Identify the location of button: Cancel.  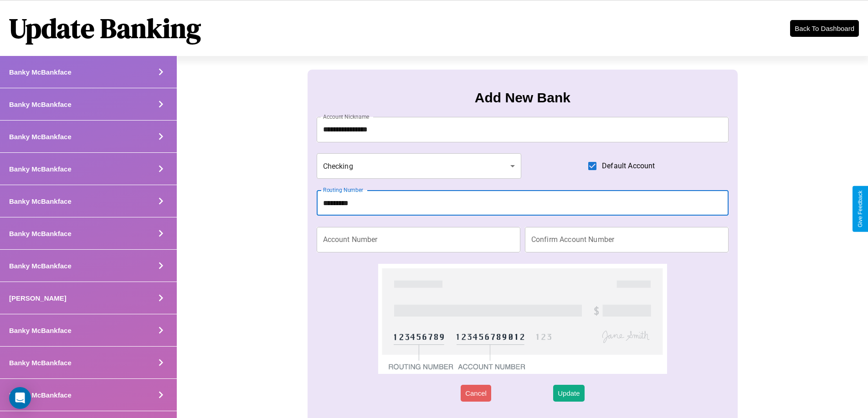
(476, 393).